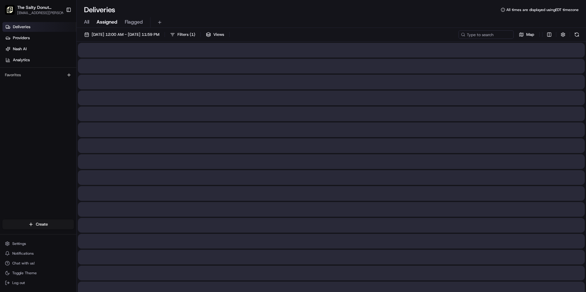 The width and height of the screenshot is (586, 292). I want to click on button: Notifications, so click(38, 254).